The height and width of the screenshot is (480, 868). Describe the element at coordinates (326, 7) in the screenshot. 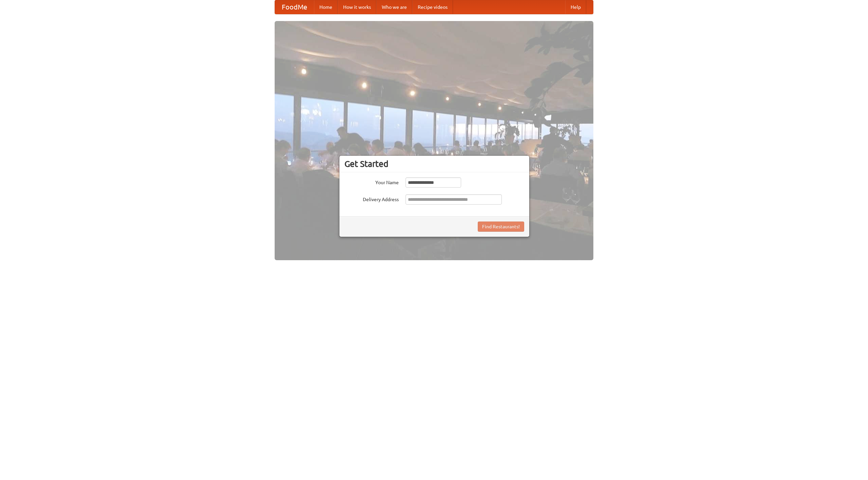

I see `a: Home` at that location.